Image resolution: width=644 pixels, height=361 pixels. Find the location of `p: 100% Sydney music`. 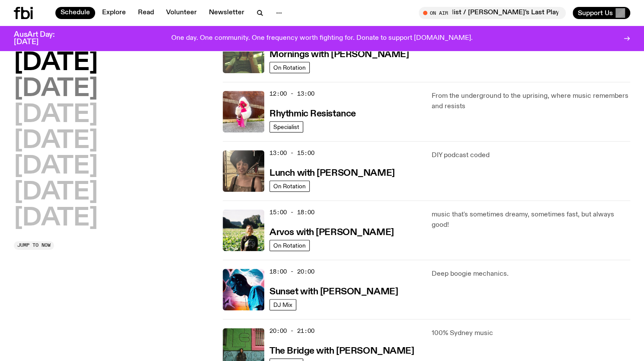

p: 100% Sydney music is located at coordinates (531, 334).